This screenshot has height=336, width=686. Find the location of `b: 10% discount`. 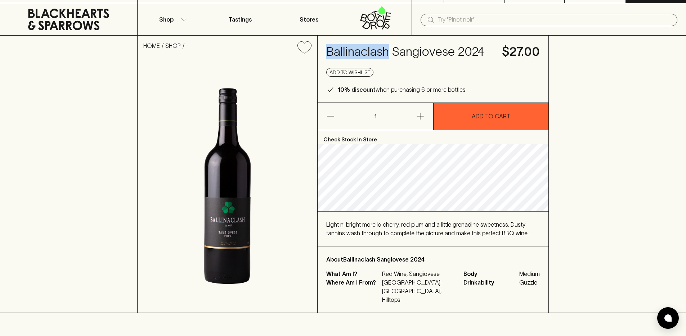

b: 10% discount is located at coordinates (357, 90).